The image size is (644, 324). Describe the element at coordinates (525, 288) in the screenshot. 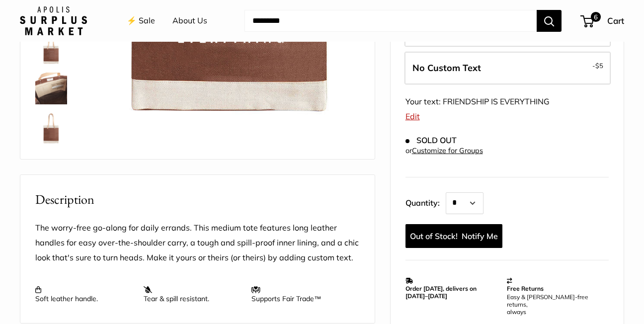

I see `strong: Free Returns` at that location.